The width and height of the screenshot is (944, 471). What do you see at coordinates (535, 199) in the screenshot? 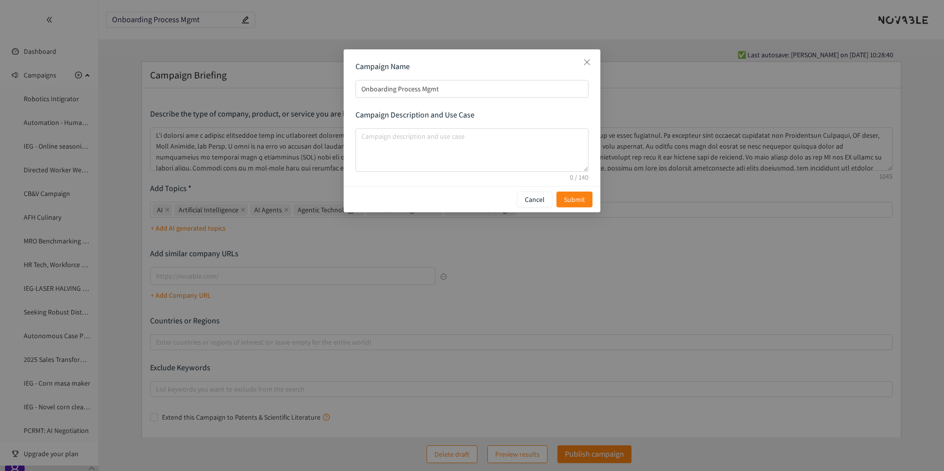
I see `button: Cancel` at bounding box center [535, 199].